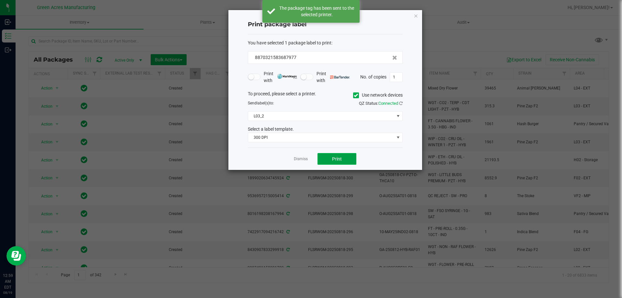  Describe the element at coordinates (340, 77) in the screenshot. I see `img: bartender.png` at that location.